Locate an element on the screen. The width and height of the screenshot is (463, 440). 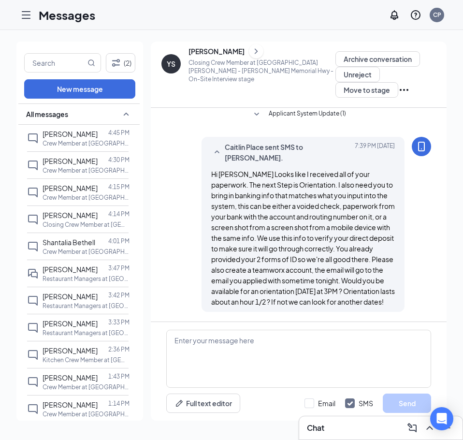
button: SmallChevronDownApplicant System Update (1) is located at coordinates (298, 115).